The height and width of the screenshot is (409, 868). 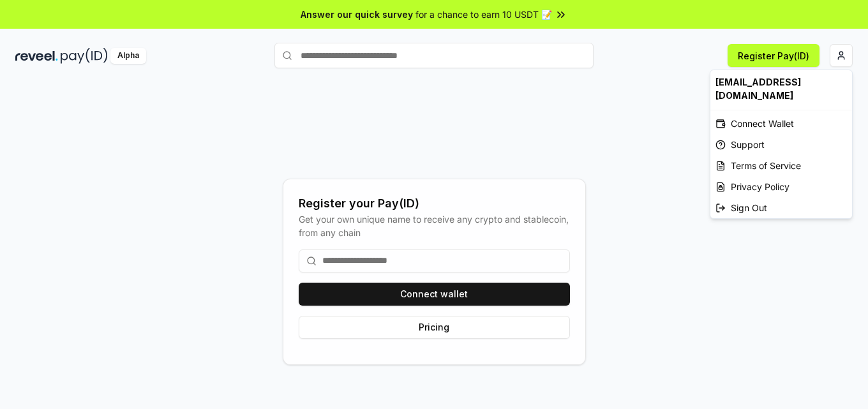 What do you see at coordinates (781, 165) in the screenshot?
I see `a: Terms of Service` at bounding box center [781, 165].